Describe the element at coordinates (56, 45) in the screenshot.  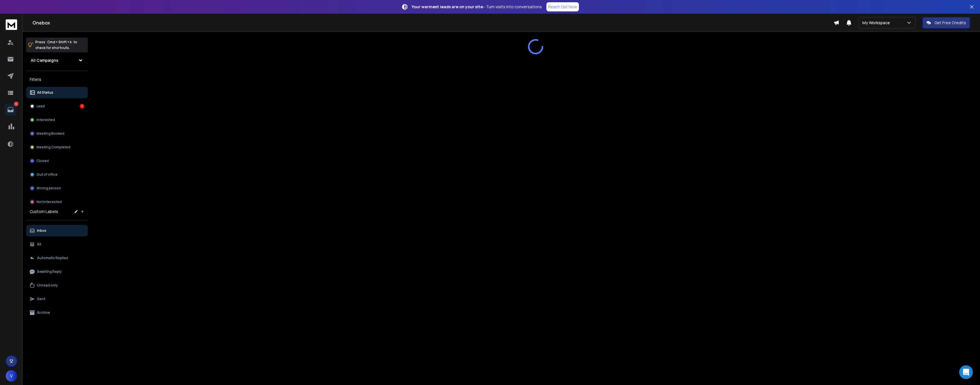
I see `p: Press to check for shortcuts.` at that location.